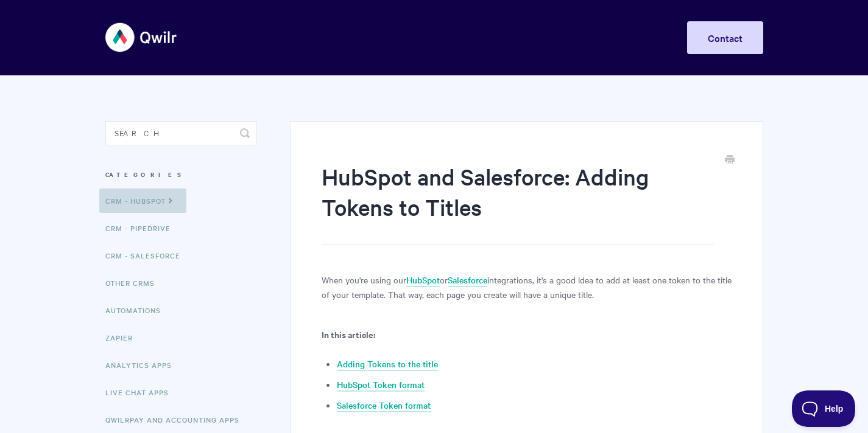  What do you see at coordinates (526, 287) in the screenshot?
I see `p: When you're using our or integrations, it's a good idea to add at least one token to the title of...` at bounding box center [526, 287].